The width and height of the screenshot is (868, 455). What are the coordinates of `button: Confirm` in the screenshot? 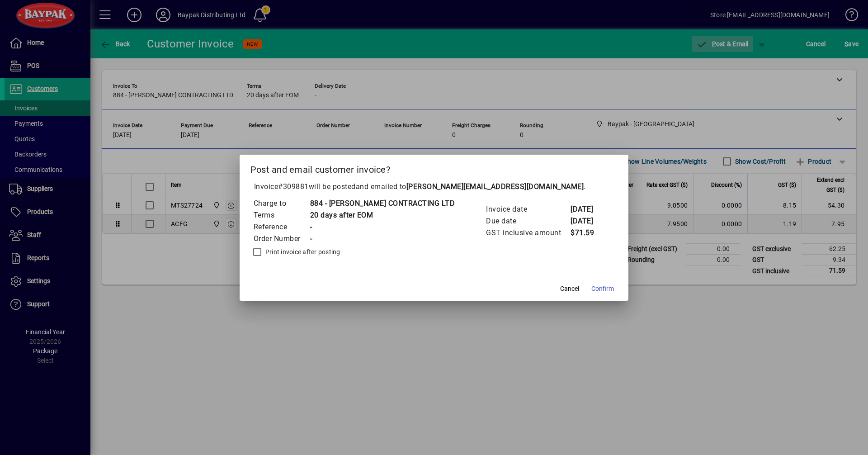 It's located at (603, 290).